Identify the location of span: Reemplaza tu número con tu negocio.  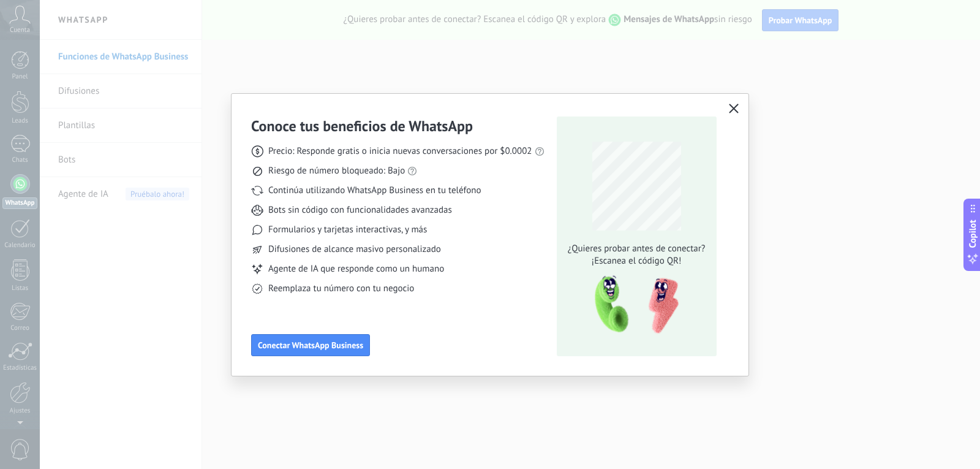
(341, 289).